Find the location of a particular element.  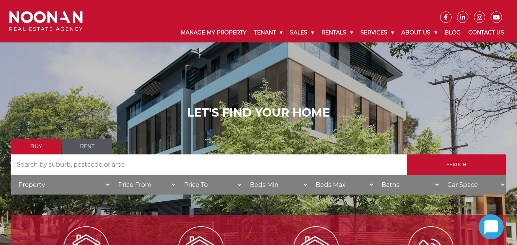

a: Sales is located at coordinates (302, 33).